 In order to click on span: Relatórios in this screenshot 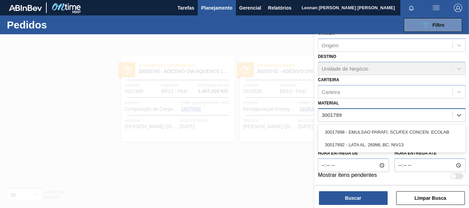, I will do `click(280, 8)`.